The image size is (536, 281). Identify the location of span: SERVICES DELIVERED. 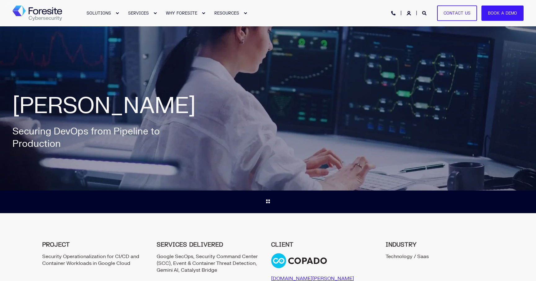
(207, 247).